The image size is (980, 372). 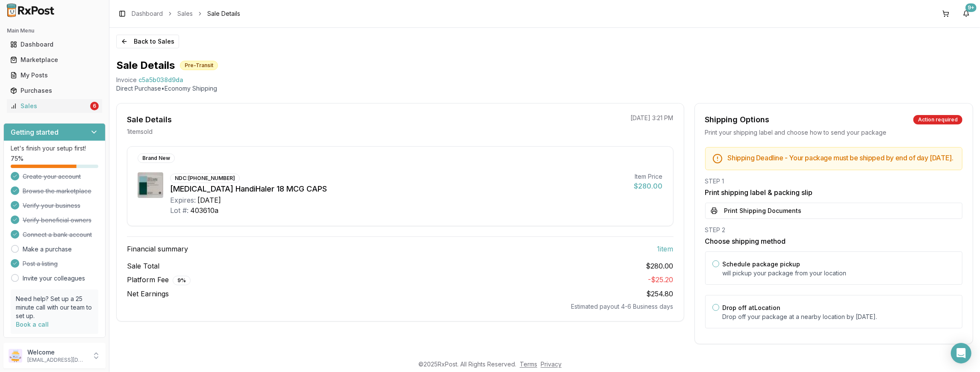 What do you see at coordinates (545, 89) in the screenshot?
I see `p: Direct Purchase • Economy Shipping` at bounding box center [545, 89].